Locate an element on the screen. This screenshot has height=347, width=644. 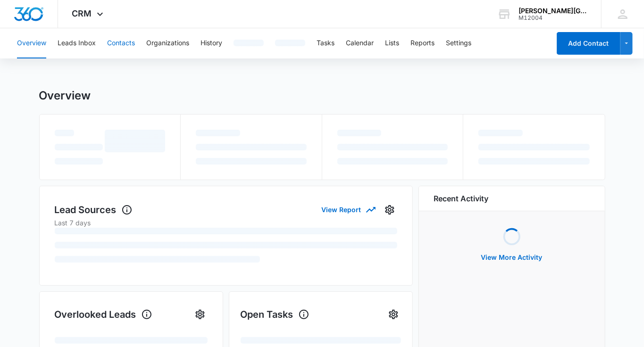
button: Calendar is located at coordinates (359, 43).